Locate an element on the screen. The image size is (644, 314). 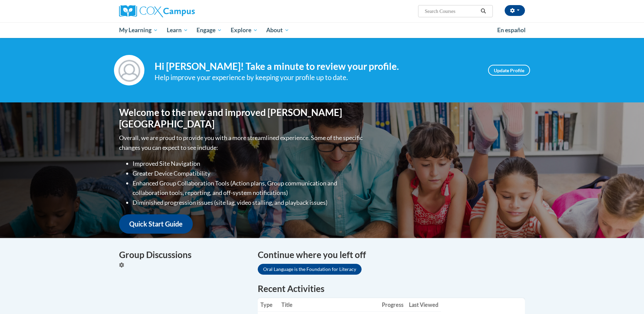
th: Progress is located at coordinates (392, 304).